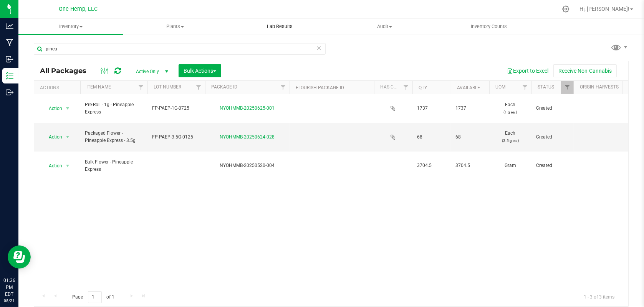 The image size is (644, 307). I want to click on a: Audit, so click(384, 27).